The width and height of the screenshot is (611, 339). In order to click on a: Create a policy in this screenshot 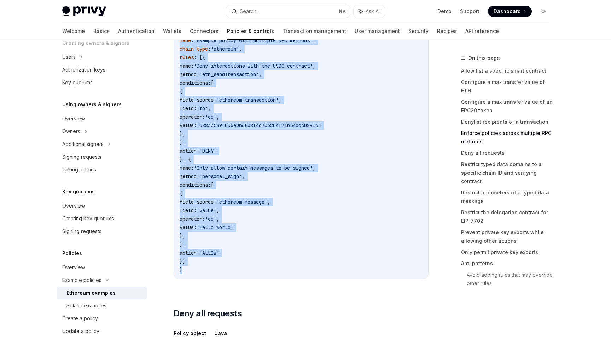, I will do `click(102, 318)`.